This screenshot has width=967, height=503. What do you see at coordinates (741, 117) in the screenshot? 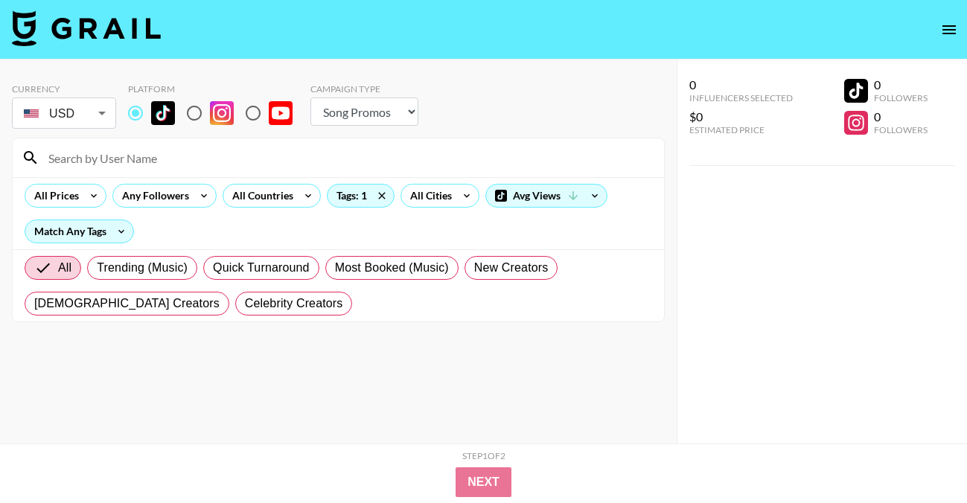
I see `div: $0` at bounding box center [741, 117].